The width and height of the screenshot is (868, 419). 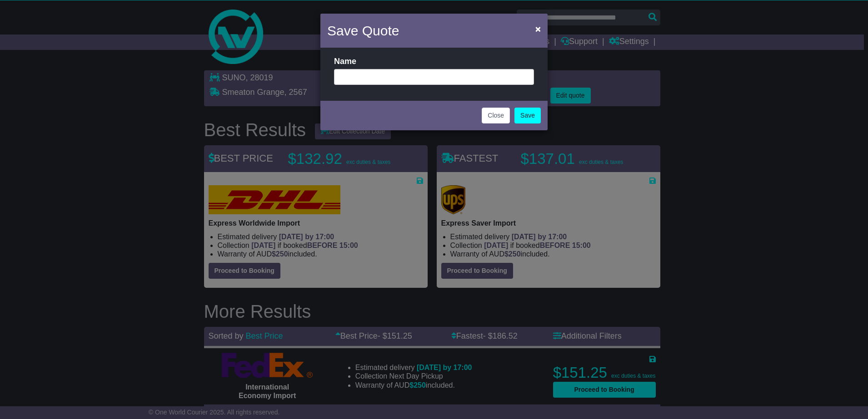 I want to click on label: Name, so click(x=345, y=62).